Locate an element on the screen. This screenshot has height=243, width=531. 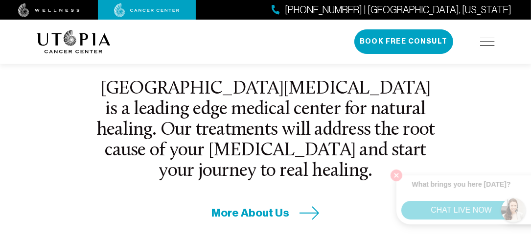
img: wellness is located at coordinates (49, 10).